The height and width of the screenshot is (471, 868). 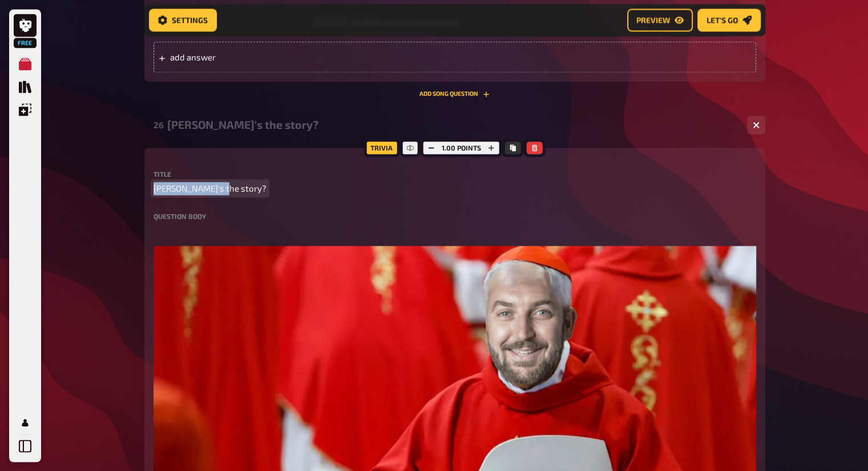 I want to click on a: Profile, so click(x=25, y=423).